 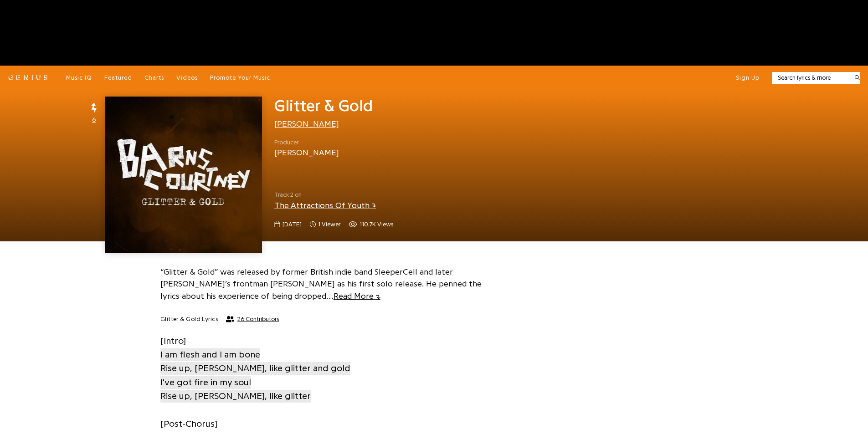 I want to click on span: Featured, so click(x=118, y=78).